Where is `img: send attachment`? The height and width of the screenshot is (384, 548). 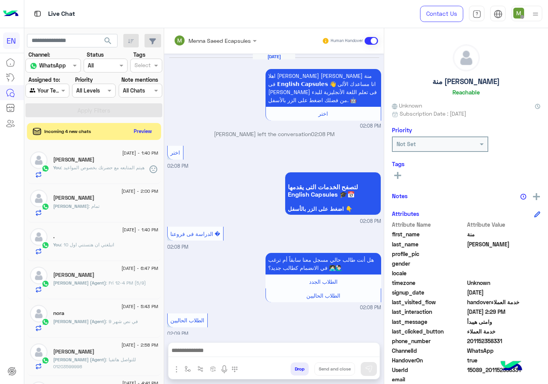
img: send attachment is located at coordinates (176, 369).